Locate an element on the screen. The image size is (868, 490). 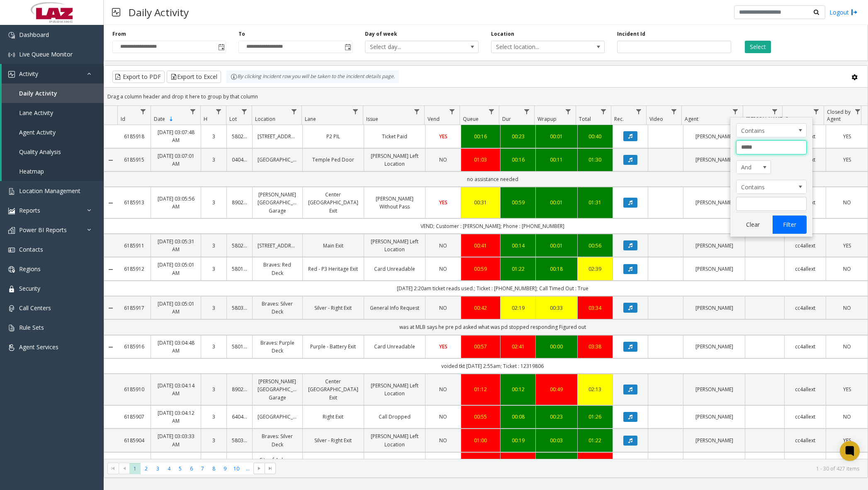
a: 00:00 is located at coordinates (556, 346).